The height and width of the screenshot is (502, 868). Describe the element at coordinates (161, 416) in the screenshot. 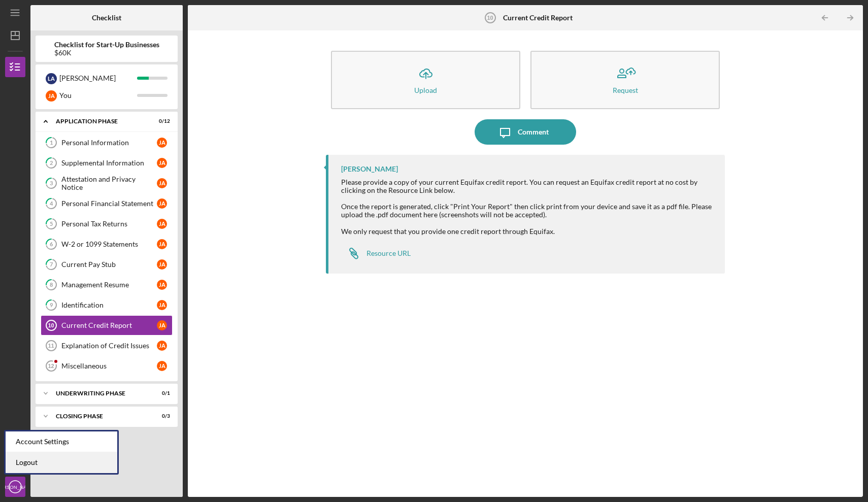

I see `div: 0 / 3` at that location.